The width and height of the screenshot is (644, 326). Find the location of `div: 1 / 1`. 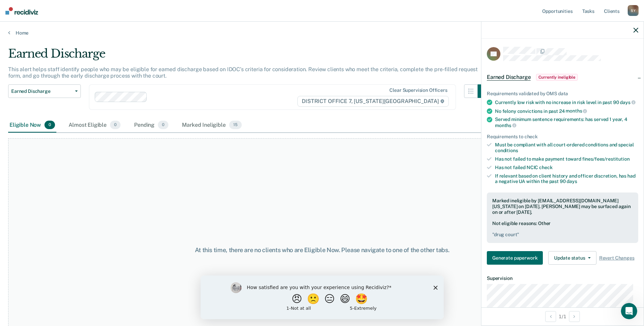

div: 1 / 1 is located at coordinates (563, 317).